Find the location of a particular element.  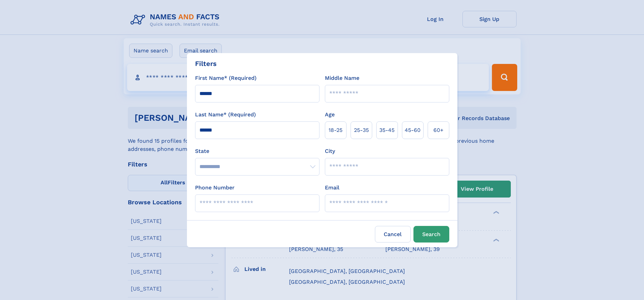

span: 60+ is located at coordinates (438, 130).